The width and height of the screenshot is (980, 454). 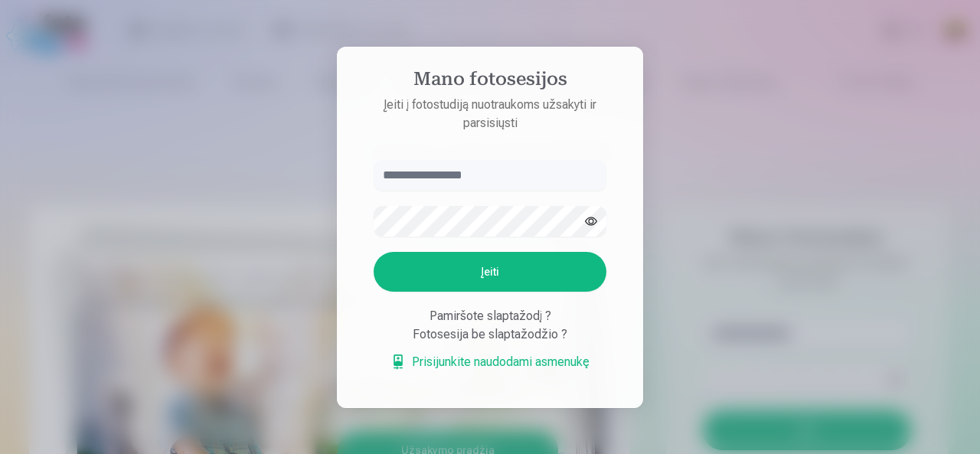 What do you see at coordinates (490, 335) in the screenshot?
I see `div: Fotosesija be slaptažodžio ?` at bounding box center [490, 335].